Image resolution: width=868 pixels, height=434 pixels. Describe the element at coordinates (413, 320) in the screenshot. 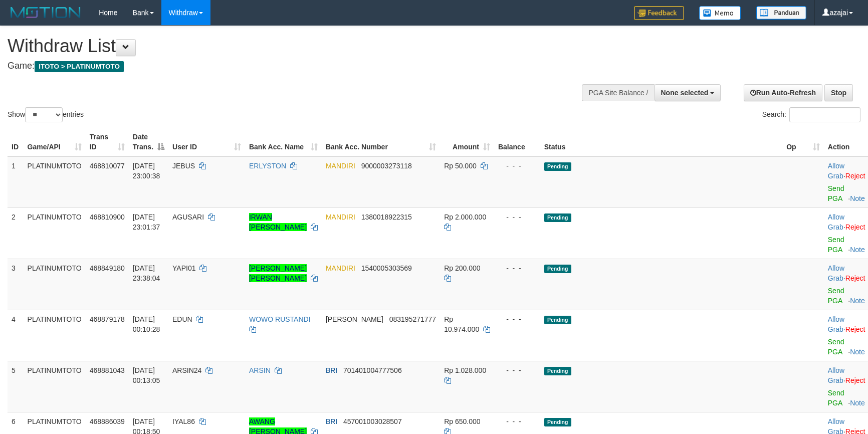

I see `span: Copy 083195271777 to clipboard` at that location.